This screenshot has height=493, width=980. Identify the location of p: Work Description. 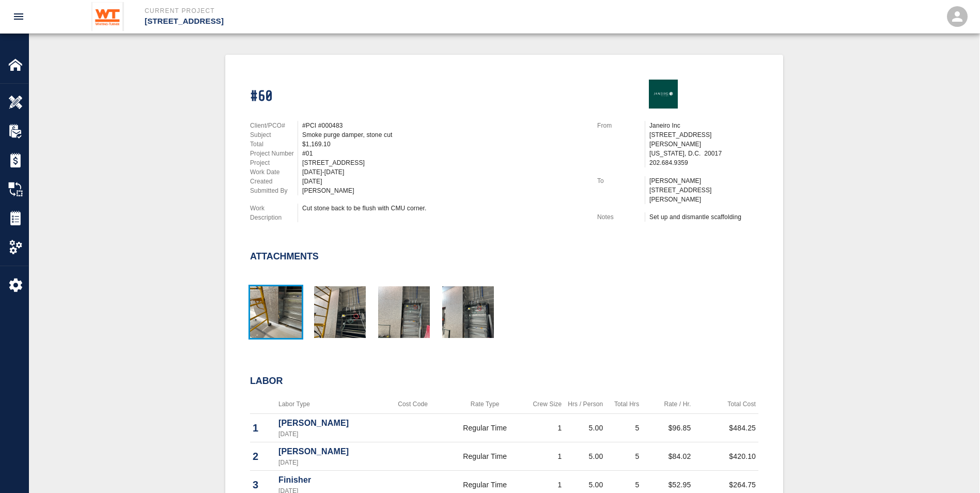
(273, 213).